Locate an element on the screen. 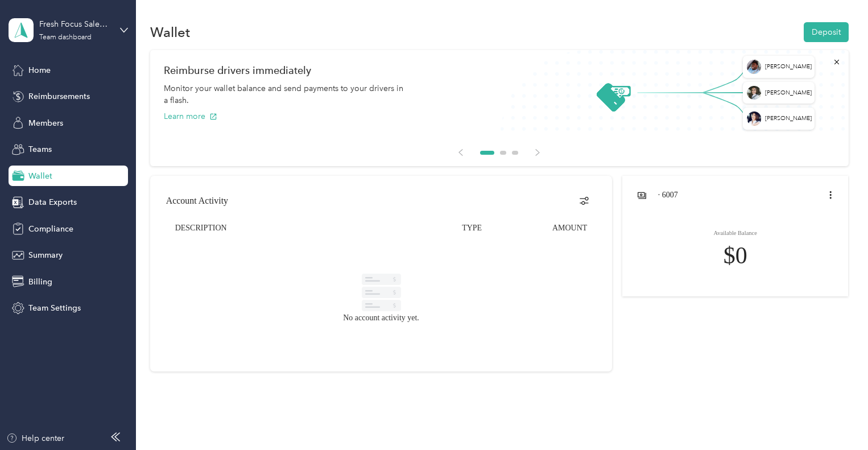 This screenshot has width=868, height=450. div: Monitor your wallet balance and send payments to your drivers in a flash. is located at coordinates (286, 95).